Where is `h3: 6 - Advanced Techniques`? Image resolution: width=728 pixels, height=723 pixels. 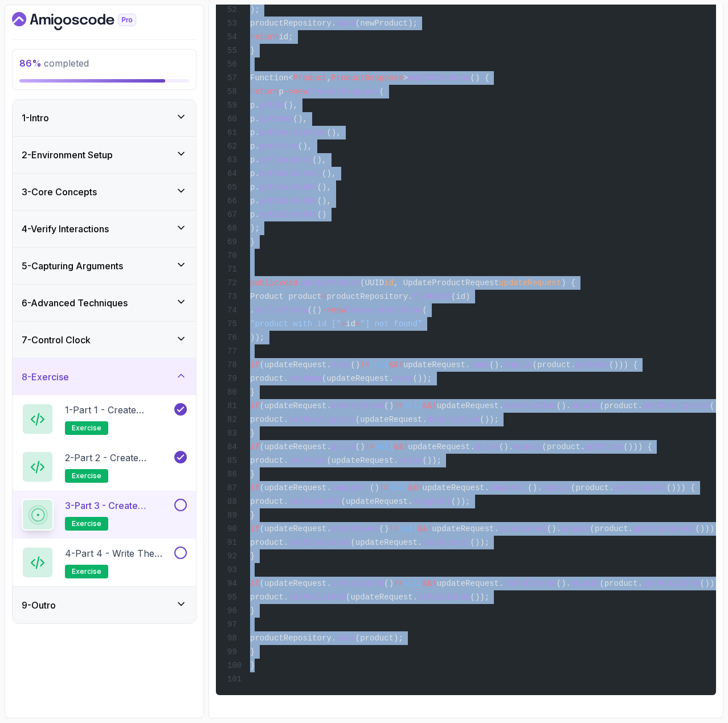
h3: 6 - Advanced Techniques is located at coordinates (75, 303).